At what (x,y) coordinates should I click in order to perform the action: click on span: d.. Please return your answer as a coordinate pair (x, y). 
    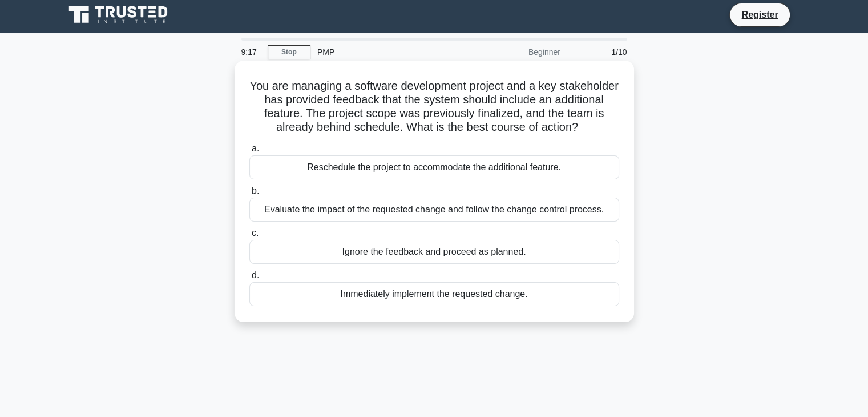
    Looking at the image, I should click on (255, 274).